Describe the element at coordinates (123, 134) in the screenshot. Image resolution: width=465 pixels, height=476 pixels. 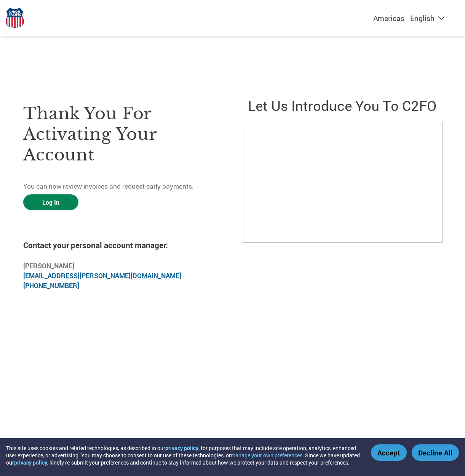
I see `h3: Thank you for activating your account` at that location.